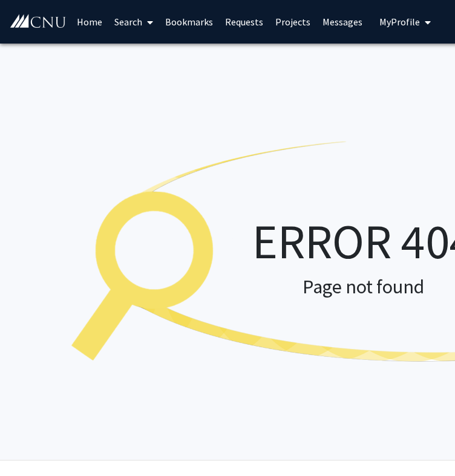 Image resolution: width=455 pixels, height=476 pixels. What do you see at coordinates (134, 22) in the screenshot?
I see `a: Search` at bounding box center [134, 22].